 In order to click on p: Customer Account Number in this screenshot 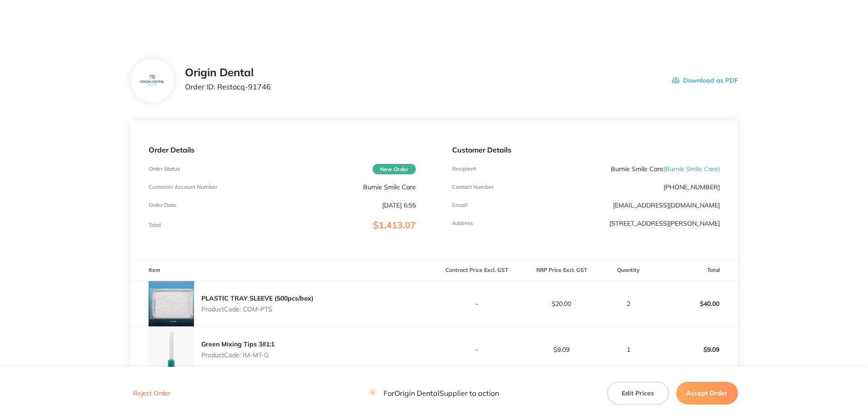, I will do `click(182, 187)`.